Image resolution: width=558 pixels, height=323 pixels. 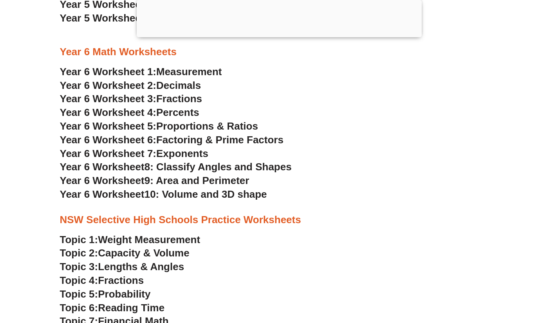 What do you see at coordinates (134, 154) in the screenshot?
I see `a: Year 6 Worksheet 7:Exponents` at bounding box center [134, 154].